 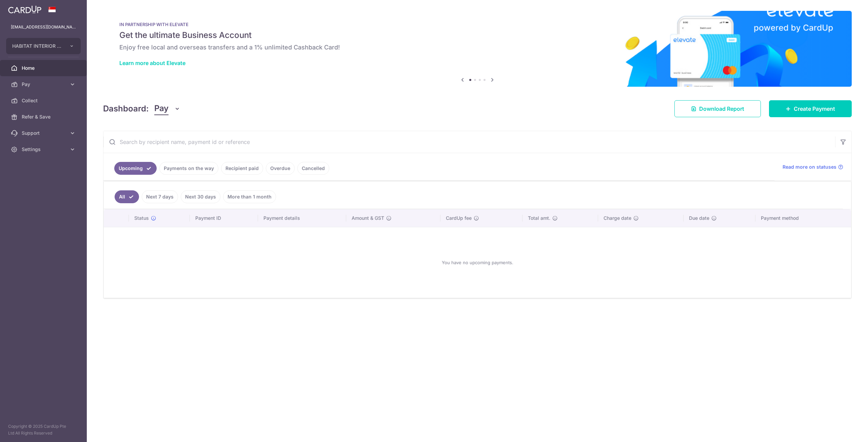 What do you see at coordinates (152, 63) in the screenshot?
I see `a: Learn more about Elevate` at bounding box center [152, 63].